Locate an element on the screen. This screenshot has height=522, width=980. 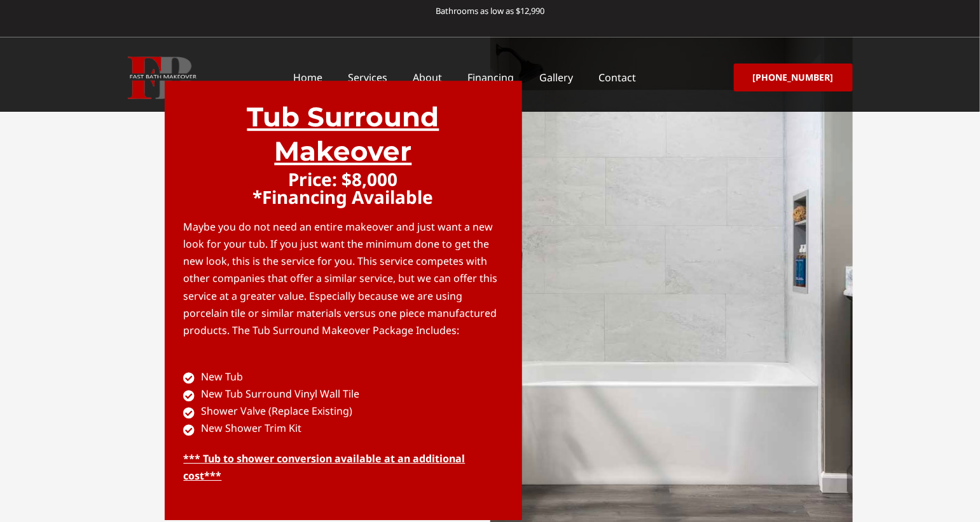
a: Financing is located at coordinates (491, 77).